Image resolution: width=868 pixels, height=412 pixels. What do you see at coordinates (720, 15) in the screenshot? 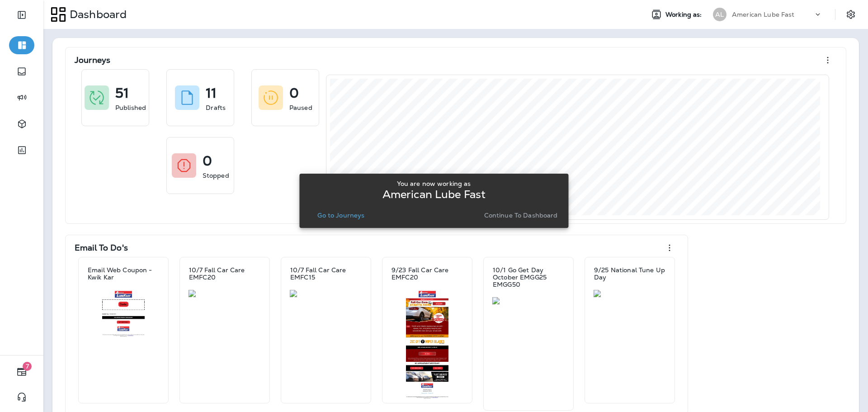
I see `div: AL` at bounding box center [720, 15].